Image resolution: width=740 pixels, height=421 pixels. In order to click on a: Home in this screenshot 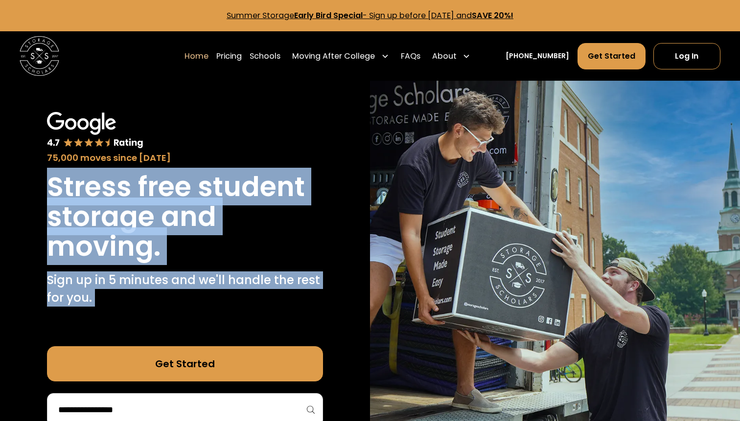, I will do `click(196, 56)`.